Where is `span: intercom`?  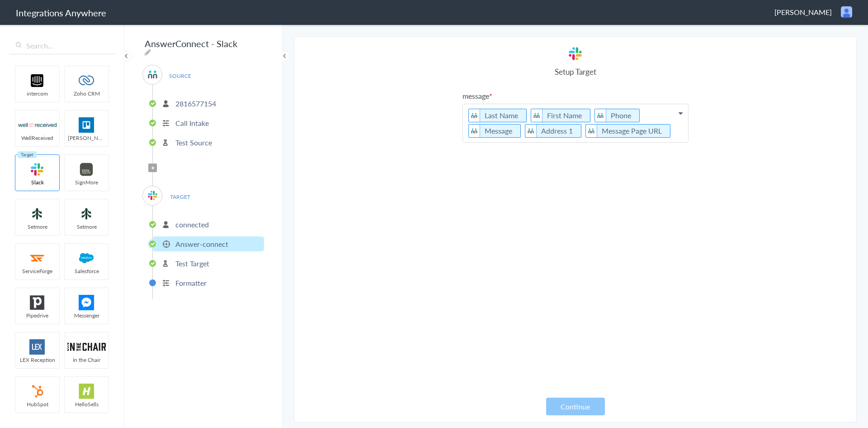
span: intercom is located at coordinates (37, 93).